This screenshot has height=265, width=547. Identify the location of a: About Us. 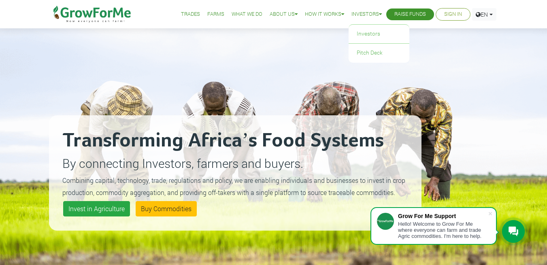
(283, 14).